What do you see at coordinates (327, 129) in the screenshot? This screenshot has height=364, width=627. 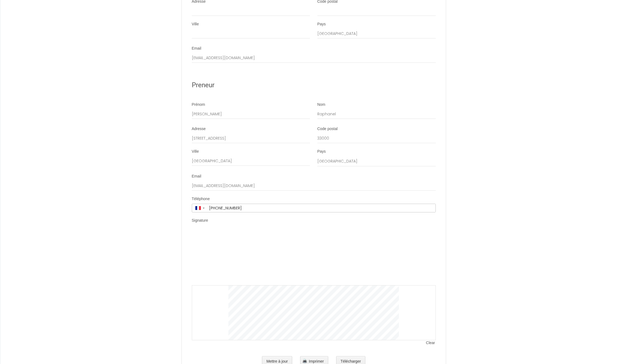 I see `label: Code postal` at bounding box center [327, 129].